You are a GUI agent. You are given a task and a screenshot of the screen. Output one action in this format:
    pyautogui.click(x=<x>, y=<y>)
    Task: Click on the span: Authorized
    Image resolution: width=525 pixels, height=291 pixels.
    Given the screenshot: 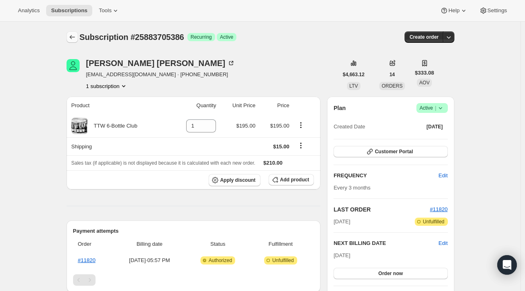 What is the action you would take?
    pyautogui.click(x=220, y=261)
    